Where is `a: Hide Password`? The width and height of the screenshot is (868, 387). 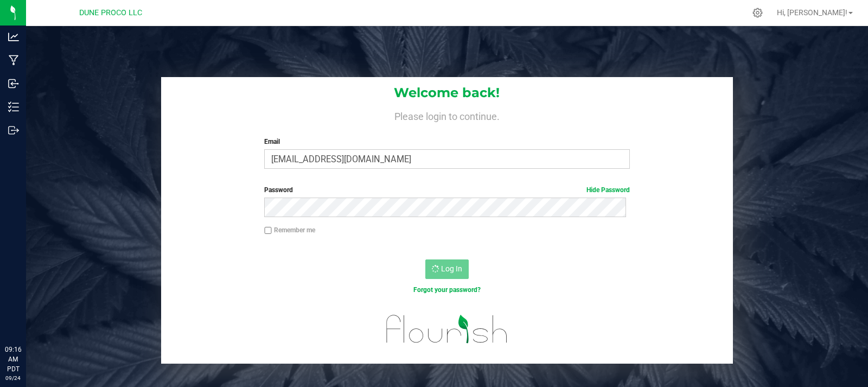
a: Hide Password is located at coordinates (608, 190).